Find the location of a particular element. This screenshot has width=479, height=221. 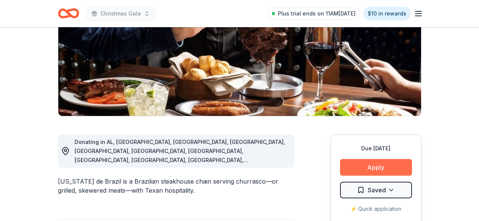

div: ⚡️ Quick application is located at coordinates (376, 209).